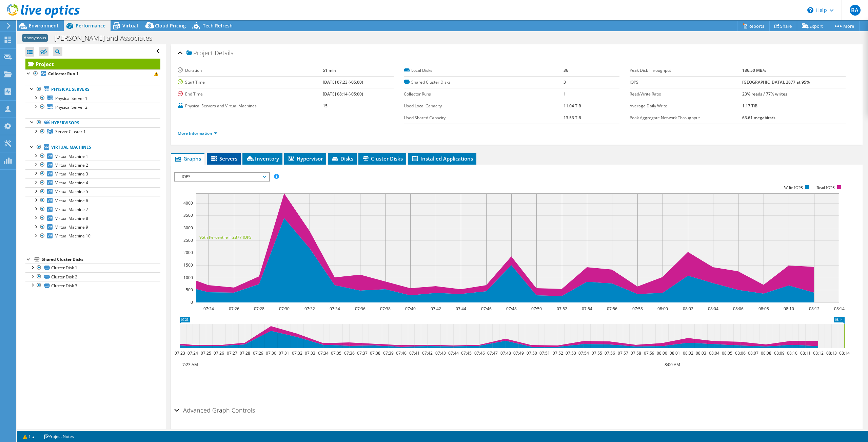 Image resolution: width=868 pixels, height=442 pixels. Describe the element at coordinates (759, 118) in the screenshot. I see `b: 63.61 megabits/s` at that location.